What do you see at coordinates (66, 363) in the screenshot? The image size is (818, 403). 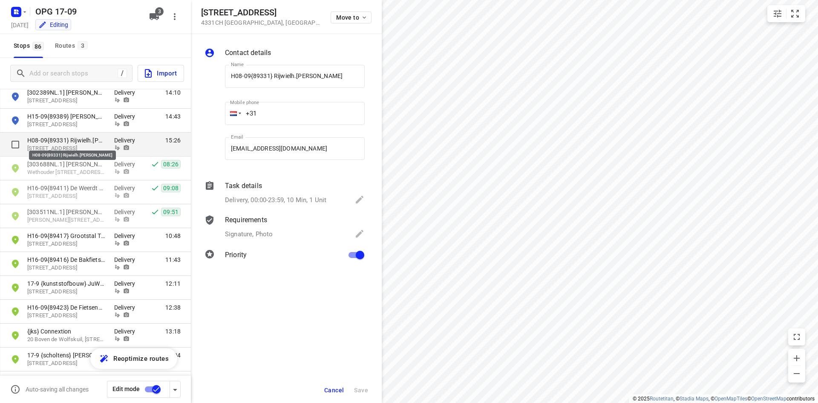 I see `p: 22 Beuteweg, 6373LL, Landgraaf, NL` at bounding box center [66, 363].